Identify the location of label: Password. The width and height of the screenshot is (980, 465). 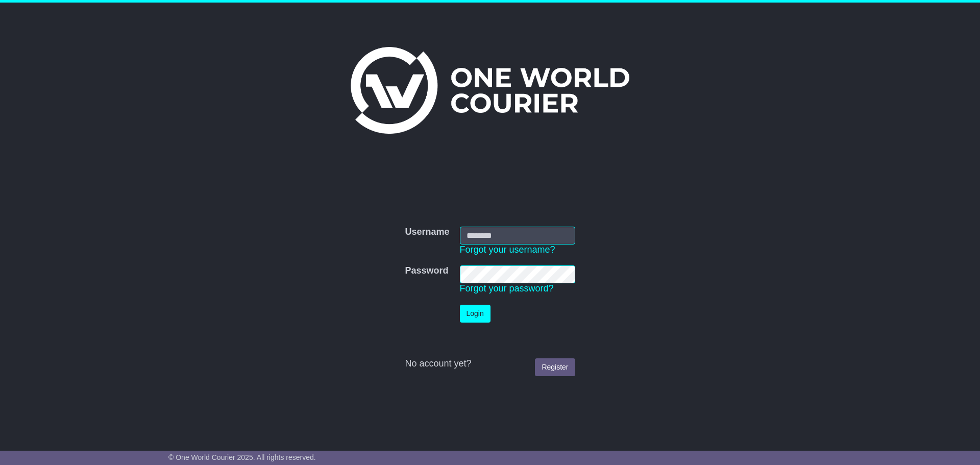
(426, 271).